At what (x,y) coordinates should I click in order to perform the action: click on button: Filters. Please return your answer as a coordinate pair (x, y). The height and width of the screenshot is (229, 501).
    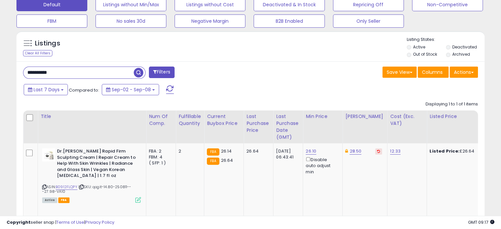
    Looking at the image, I should click on (162, 72).